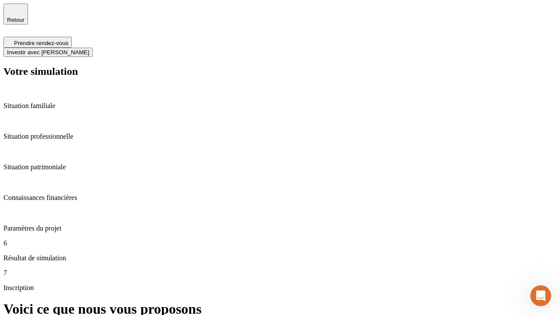 The width and height of the screenshot is (560, 315). I want to click on p: Connaissances financières, so click(280, 198).